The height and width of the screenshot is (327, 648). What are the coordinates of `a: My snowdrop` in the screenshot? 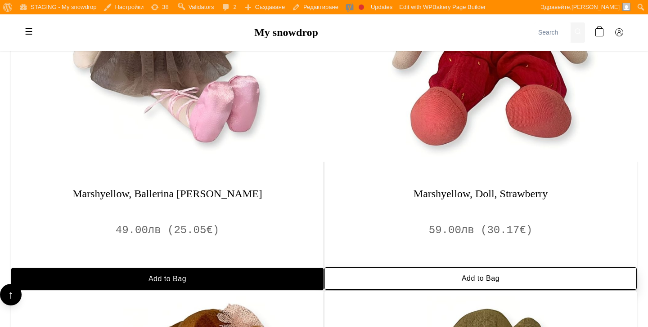 It's located at (286, 32).